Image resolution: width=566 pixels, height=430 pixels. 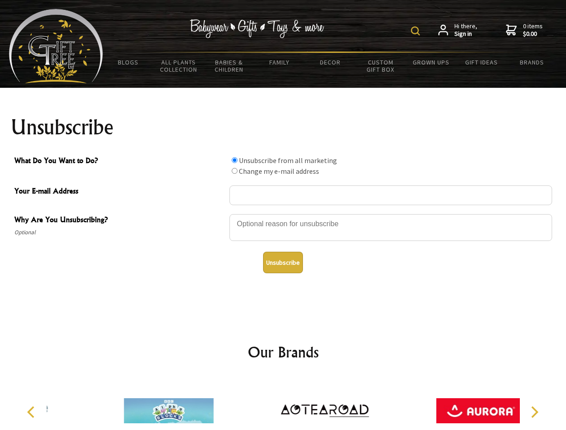 I want to click on strong: $0.00, so click(x=533, y=34).